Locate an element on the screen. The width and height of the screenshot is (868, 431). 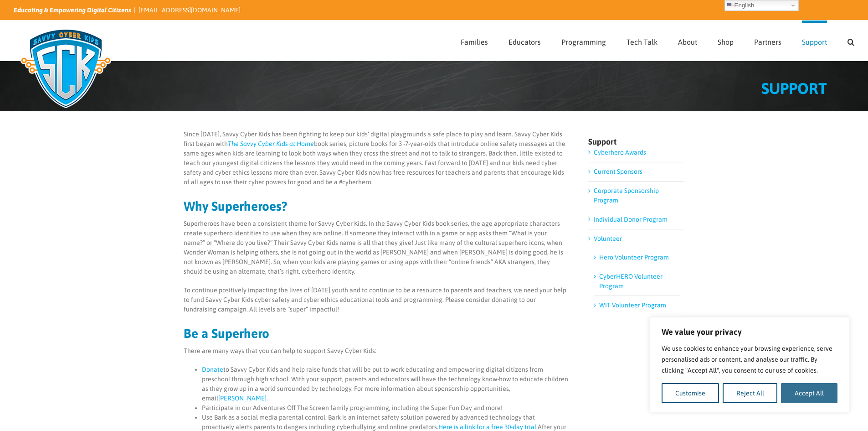
span: Partners is located at coordinates (768, 42).